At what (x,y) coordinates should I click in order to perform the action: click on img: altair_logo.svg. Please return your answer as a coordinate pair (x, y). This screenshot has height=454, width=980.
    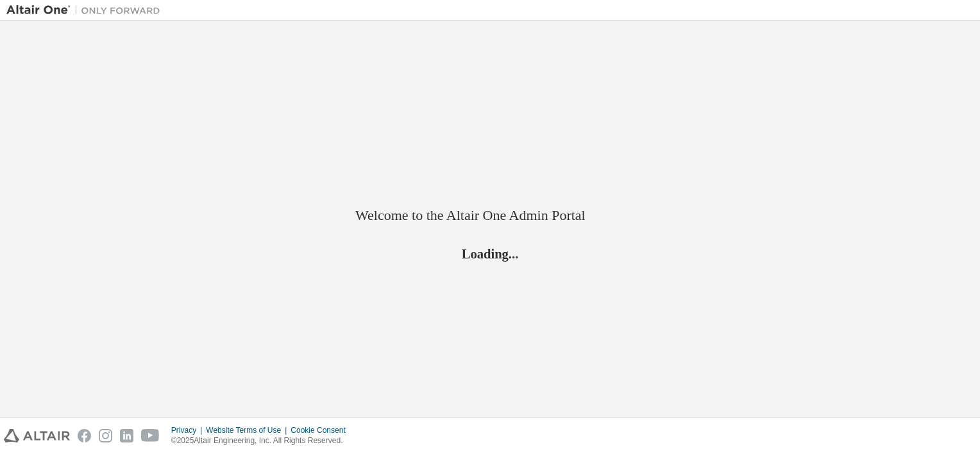
    Looking at the image, I should click on (36, 435).